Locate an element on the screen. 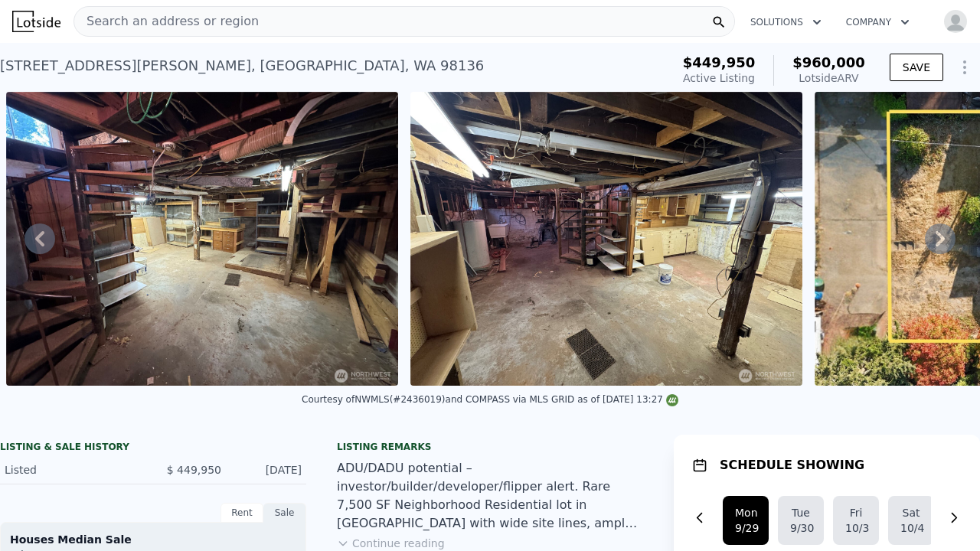  div: 10/4 is located at coordinates (912, 528).